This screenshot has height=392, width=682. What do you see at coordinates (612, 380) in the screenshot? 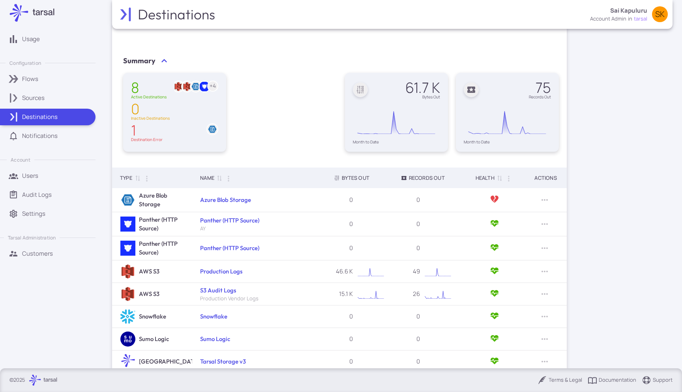
I see `div: Documentation` at bounding box center [612, 380].